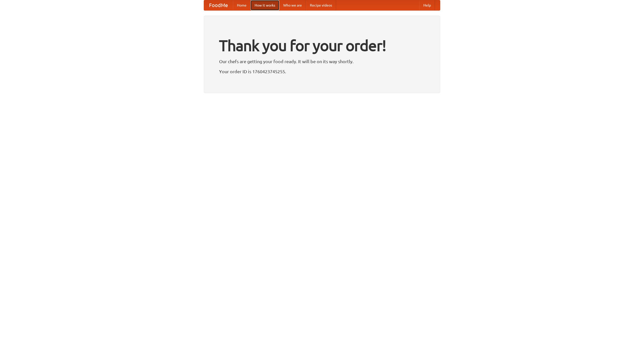  I want to click on a: How it works, so click(265, 5).